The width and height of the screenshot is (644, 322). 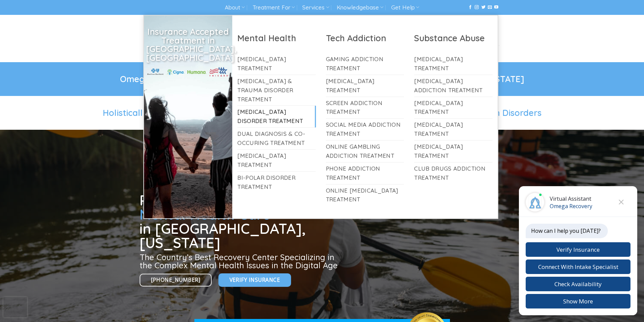 I want to click on a: Follow on Twitter, so click(x=484, y=8).